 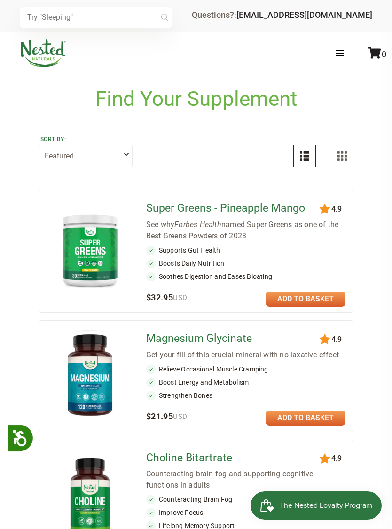 I want to click on input: Try "Sleeping", so click(x=96, y=17).